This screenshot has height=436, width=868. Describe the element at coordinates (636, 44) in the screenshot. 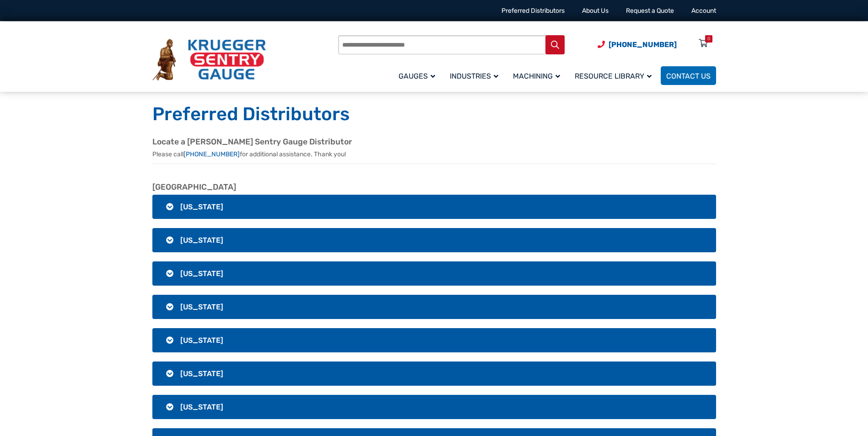

I see `a: Phone Number (920) 434-8860` at that location.